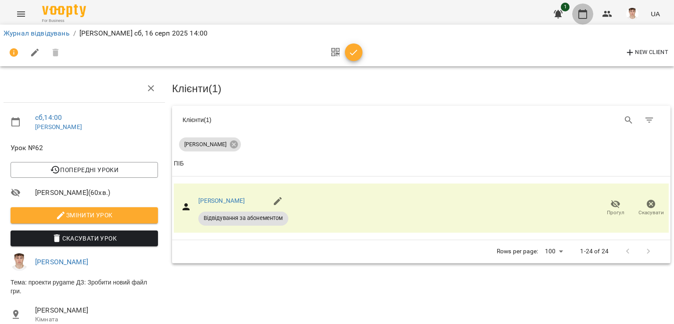  Describe the element at coordinates (565, 7) in the screenshot. I see `span: 1` at that location.